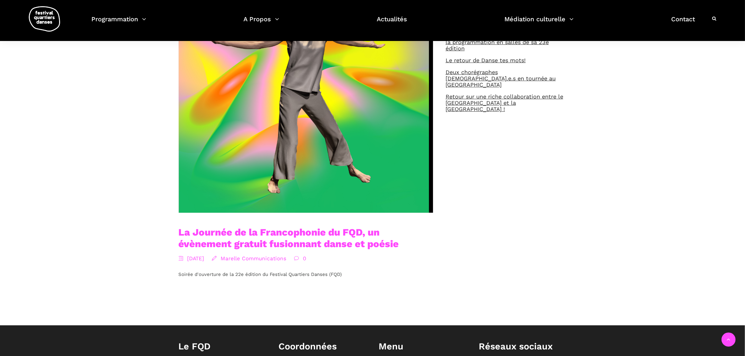  What do you see at coordinates (119, 23) in the screenshot?
I see `a: Programmation` at bounding box center [119, 23].